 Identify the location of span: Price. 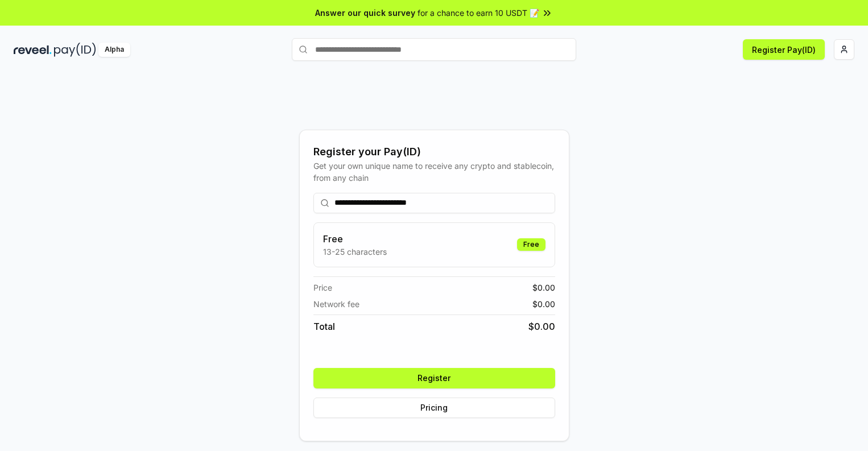
(323, 287).